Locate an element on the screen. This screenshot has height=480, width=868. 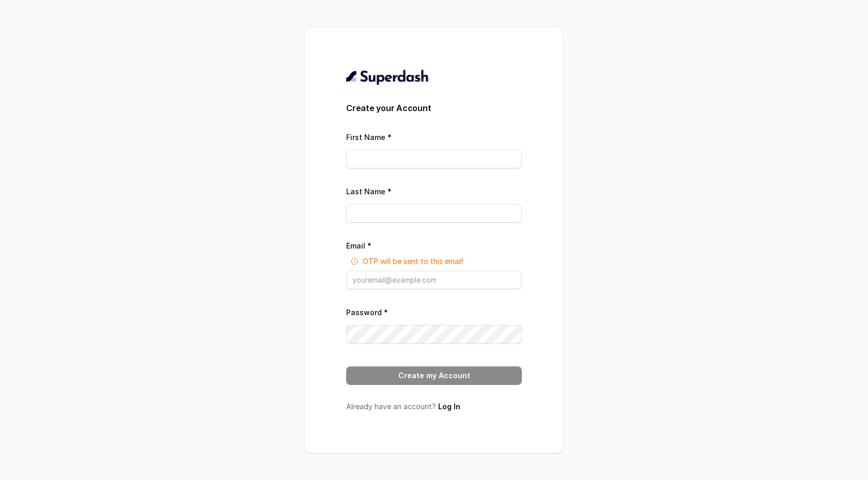
label: First Name * is located at coordinates (369, 137).